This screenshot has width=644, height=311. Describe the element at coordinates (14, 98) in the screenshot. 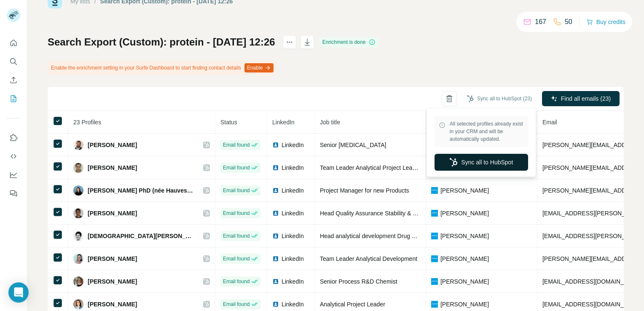

I see `button: My lists` at that location.